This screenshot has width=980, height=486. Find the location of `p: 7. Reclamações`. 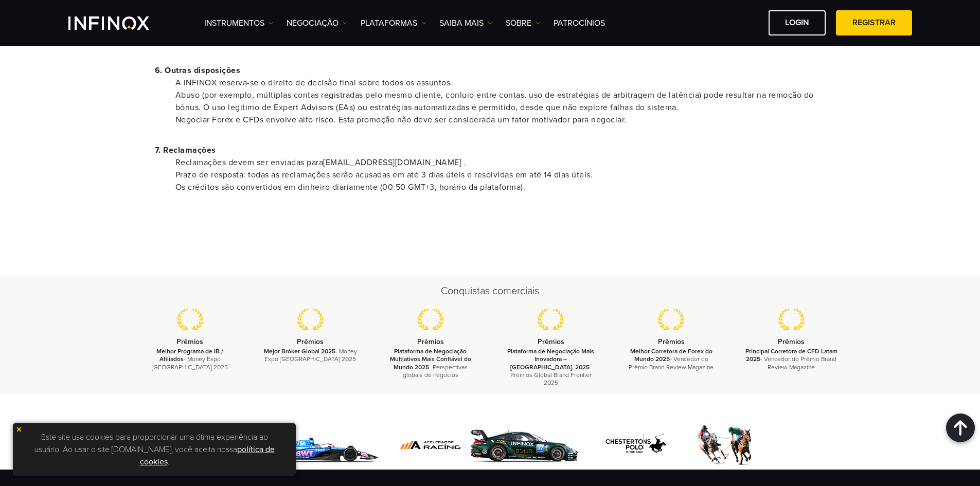

p: 7. Reclamações is located at coordinates (490, 150).